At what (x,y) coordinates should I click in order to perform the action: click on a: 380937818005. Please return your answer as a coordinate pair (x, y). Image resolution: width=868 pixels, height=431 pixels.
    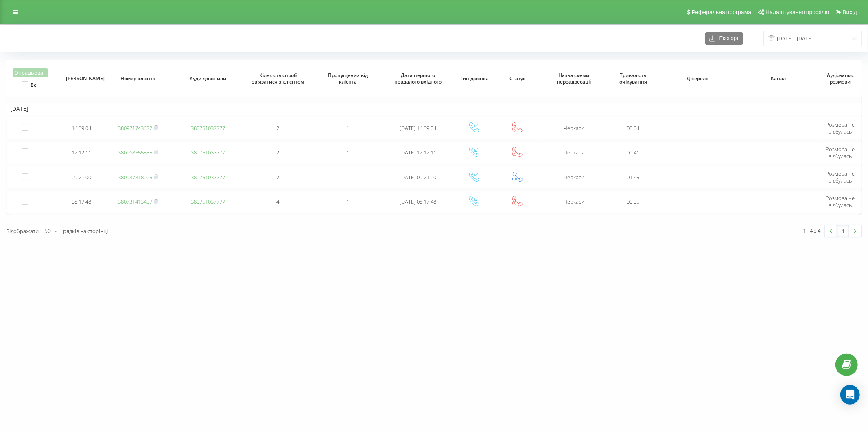
    Looking at the image, I should click on (135, 177).